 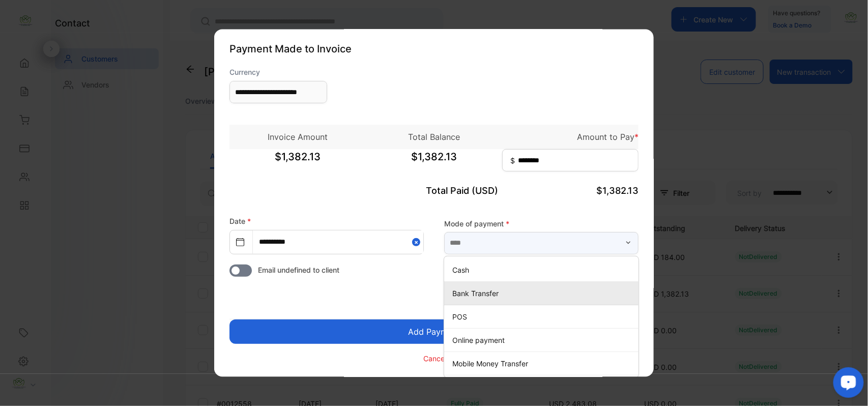 What do you see at coordinates (434, 137) in the screenshot?
I see `p: Total Balance` at bounding box center [434, 137].